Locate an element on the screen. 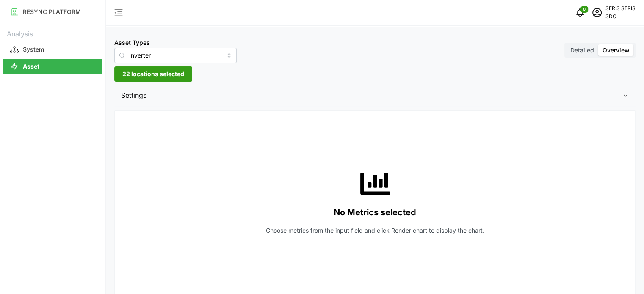 The width and height of the screenshot is (644, 294). a: RESYNC PLATFORM is located at coordinates (52, 12).